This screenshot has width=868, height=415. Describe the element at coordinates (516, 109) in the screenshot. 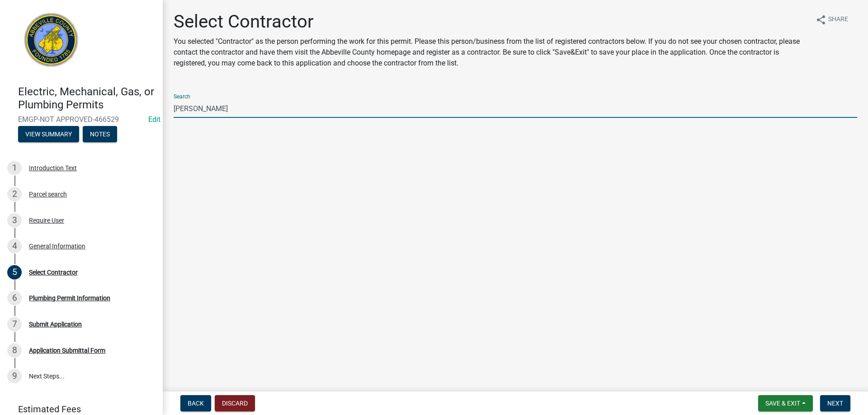

I see `input: Search...` at that location.